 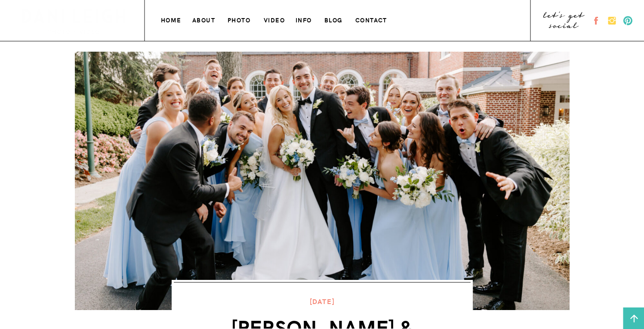 I want to click on a: home, so click(x=172, y=19).